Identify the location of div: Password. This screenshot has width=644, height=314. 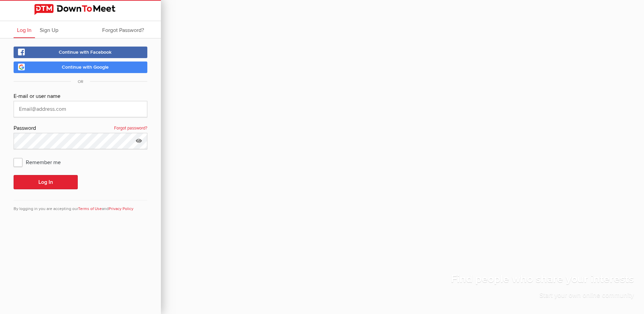
(81, 128).